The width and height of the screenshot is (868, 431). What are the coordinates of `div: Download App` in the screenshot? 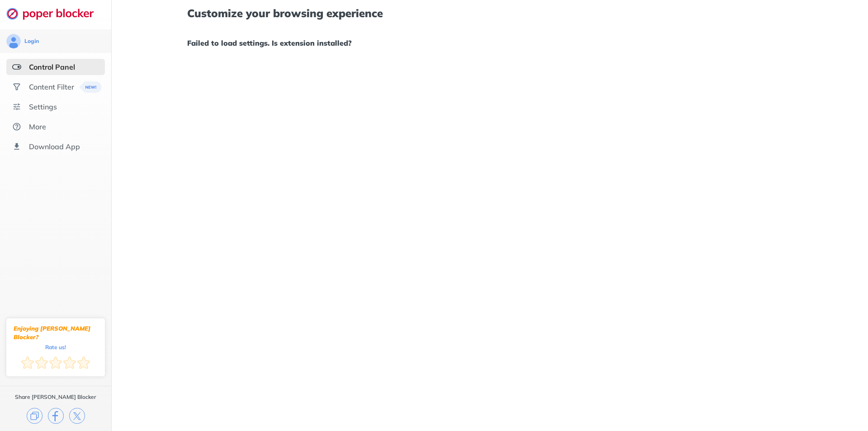 It's located at (54, 147).